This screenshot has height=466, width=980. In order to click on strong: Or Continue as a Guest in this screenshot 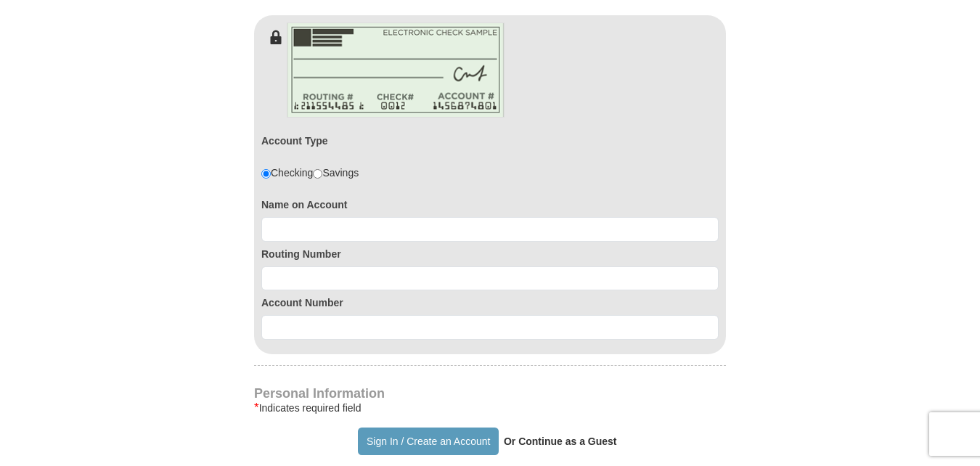, I will do `click(561, 442)`.